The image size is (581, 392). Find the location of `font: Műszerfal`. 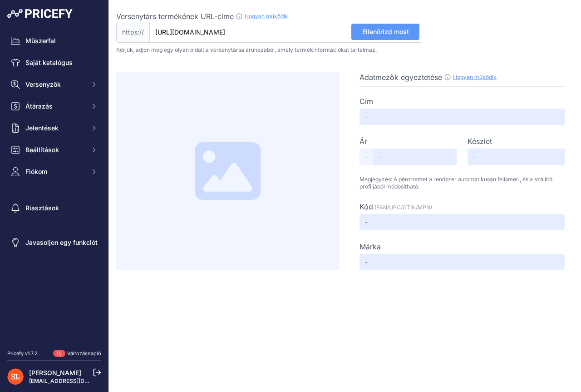

font: Műszerfal is located at coordinates (40, 40).